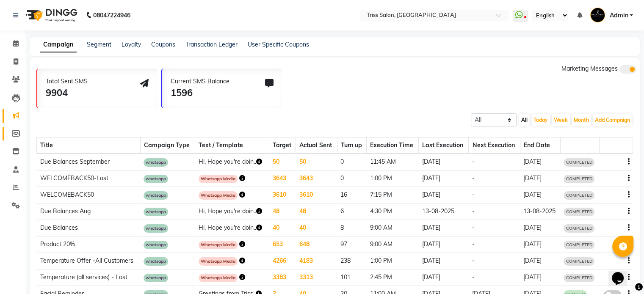 Image resolution: width=644 pixels, height=294 pixels. Describe the element at coordinates (582, 120) in the screenshot. I see `button: Month` at that location.